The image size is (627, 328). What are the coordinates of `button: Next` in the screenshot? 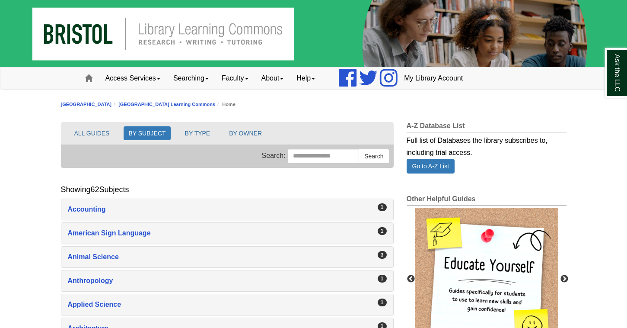 It's located at (564, 279).